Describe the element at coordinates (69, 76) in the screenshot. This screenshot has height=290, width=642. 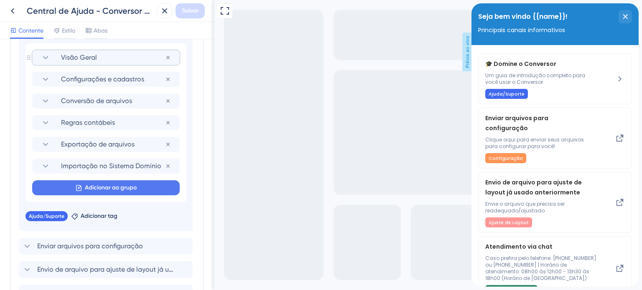
I see `div: Domine o Conversor` at that location.